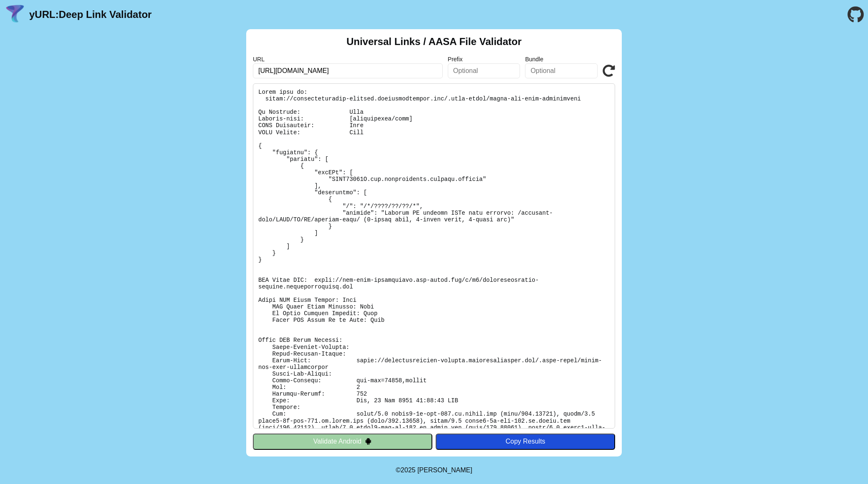 The image size is (868, 484). What do you see at coordinates (445, 470) in the screenshot?
I see `a: Michael Ibragimchayev's Personal Site` at bounding box center [445, 470].